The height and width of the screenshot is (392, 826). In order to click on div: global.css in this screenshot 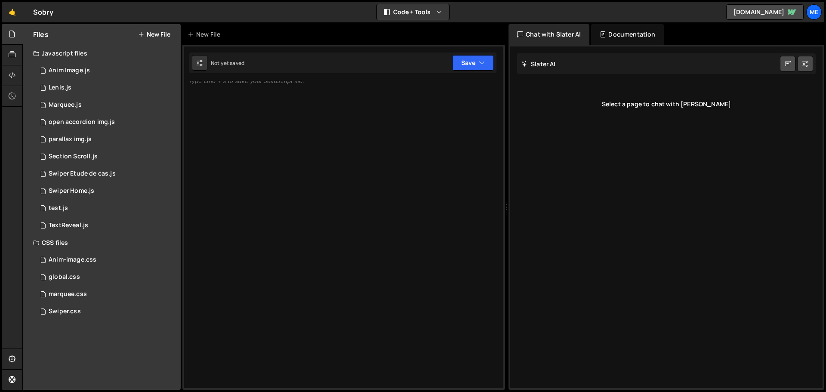, I will do `click(64, 277)`.